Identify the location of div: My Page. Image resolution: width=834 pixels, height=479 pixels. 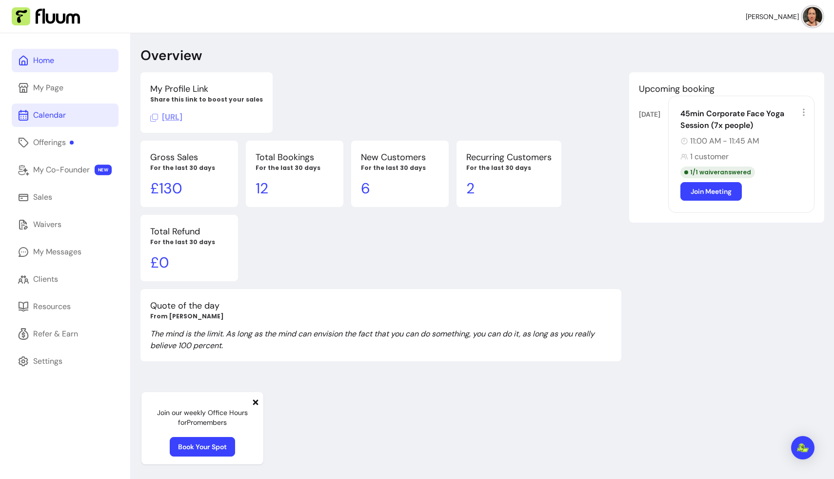
(48, 88).